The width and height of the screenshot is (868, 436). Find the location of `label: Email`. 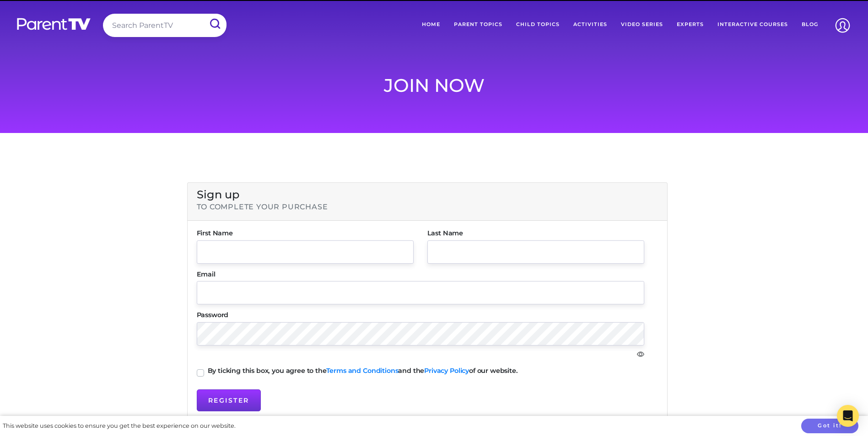

label: Email is located at coordinates (421, 274).